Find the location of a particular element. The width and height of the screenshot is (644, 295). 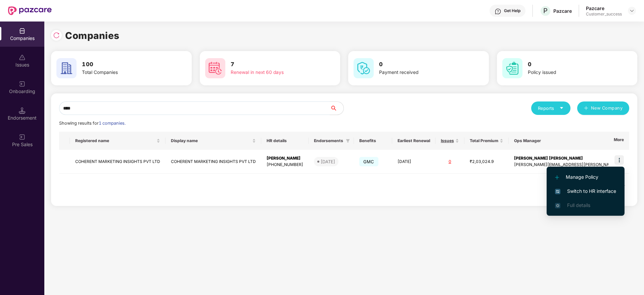

h3: 100 is located at coordinates (124, 65).